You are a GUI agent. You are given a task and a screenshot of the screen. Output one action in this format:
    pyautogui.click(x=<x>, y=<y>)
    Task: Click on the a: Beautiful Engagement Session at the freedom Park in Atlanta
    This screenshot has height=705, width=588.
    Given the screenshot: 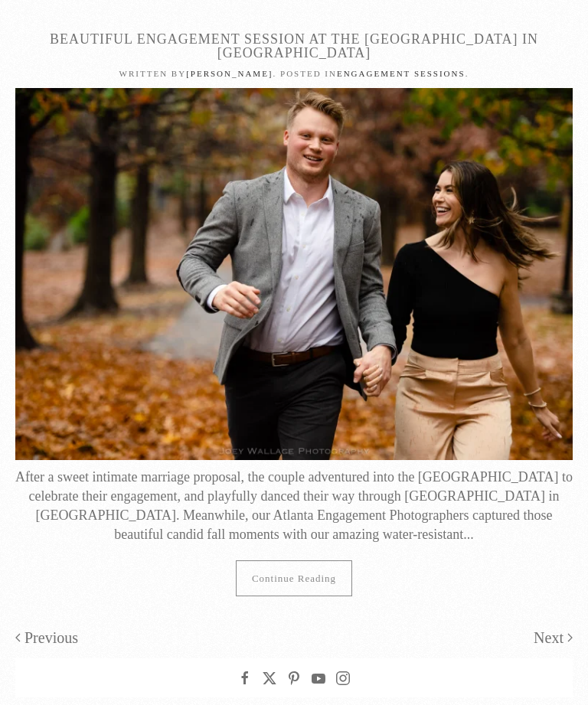 What is the action you would take?
    pyautogui.click(x=294, y=273)
    